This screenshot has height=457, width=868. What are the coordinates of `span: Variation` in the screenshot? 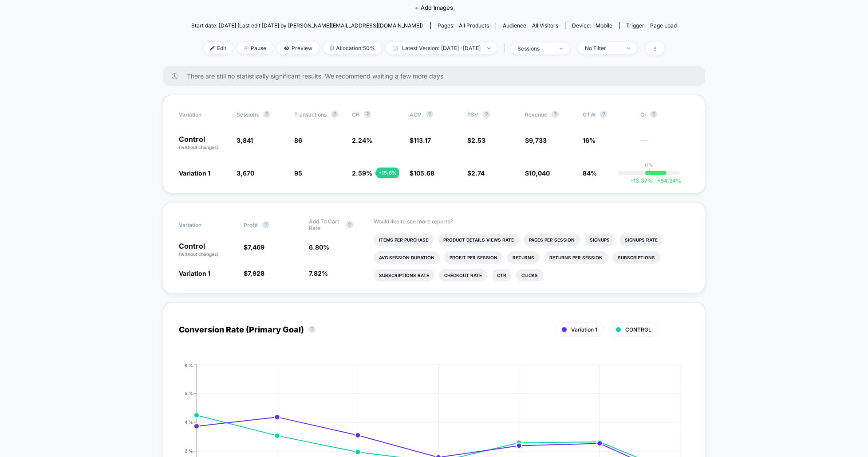 It's located at (203, 225).